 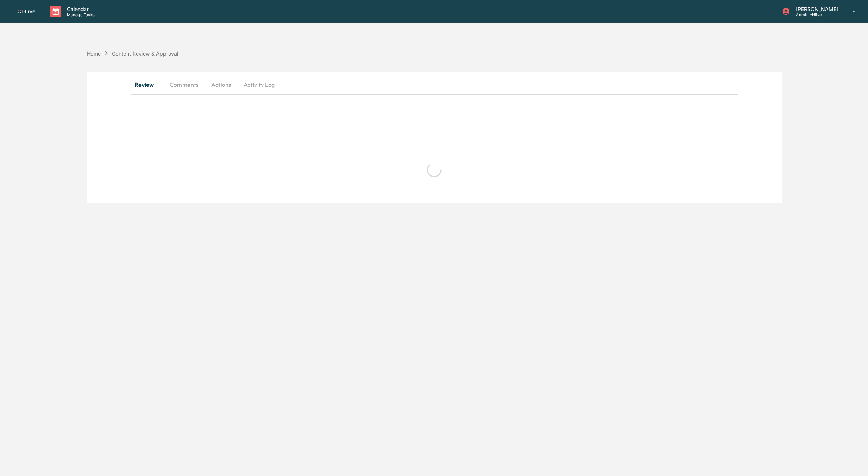 I want to click on div: Content Review & Approval, so click(x=145, y=54).